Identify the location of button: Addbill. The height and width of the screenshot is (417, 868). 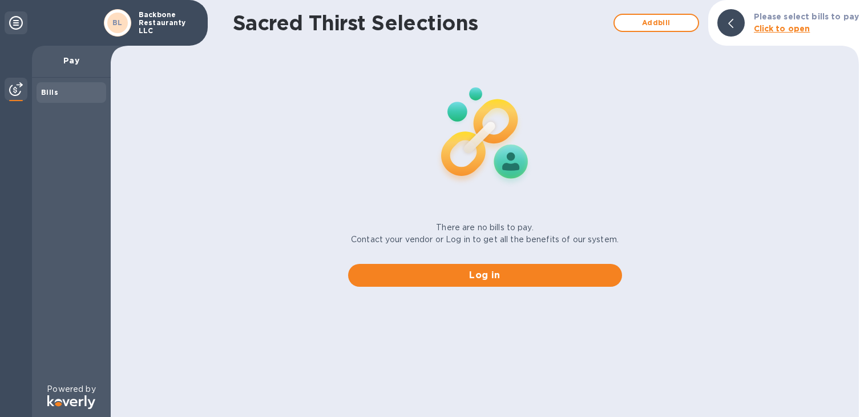
(656, 23).